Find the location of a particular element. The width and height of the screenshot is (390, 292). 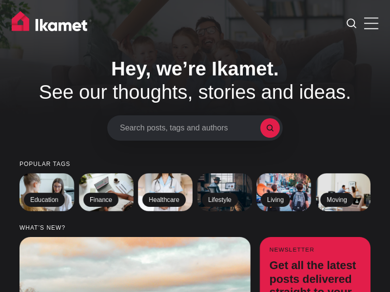

span: Search posts, tags and authors is located at coordinates (190, 128).